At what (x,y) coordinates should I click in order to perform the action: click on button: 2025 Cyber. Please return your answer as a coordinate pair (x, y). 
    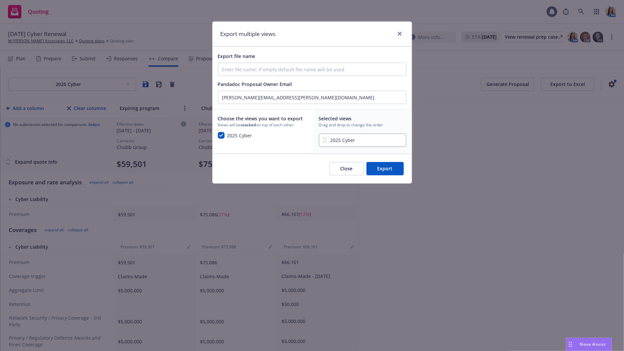
    Looking at the image, I should click on (235, 136).